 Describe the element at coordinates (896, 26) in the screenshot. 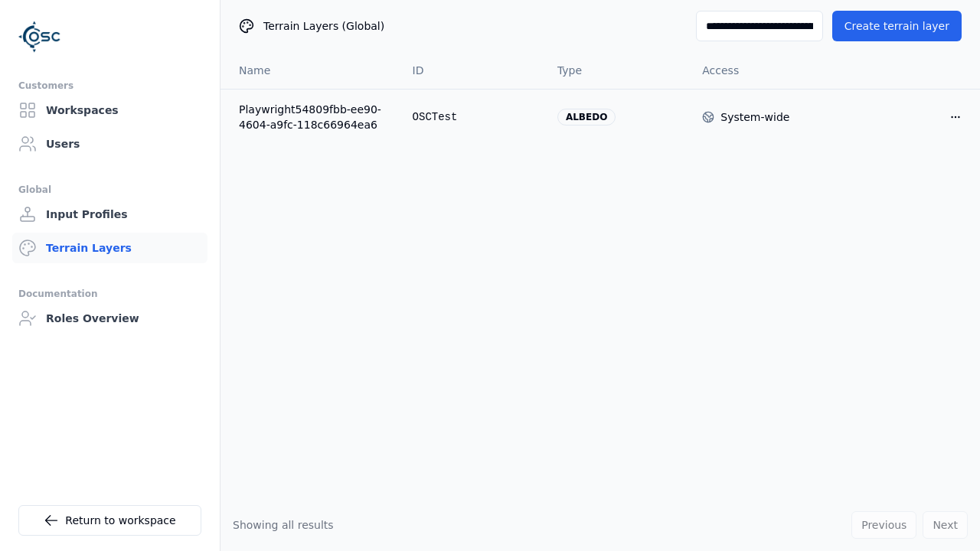

I see `a: Create terrain layer` at that location.